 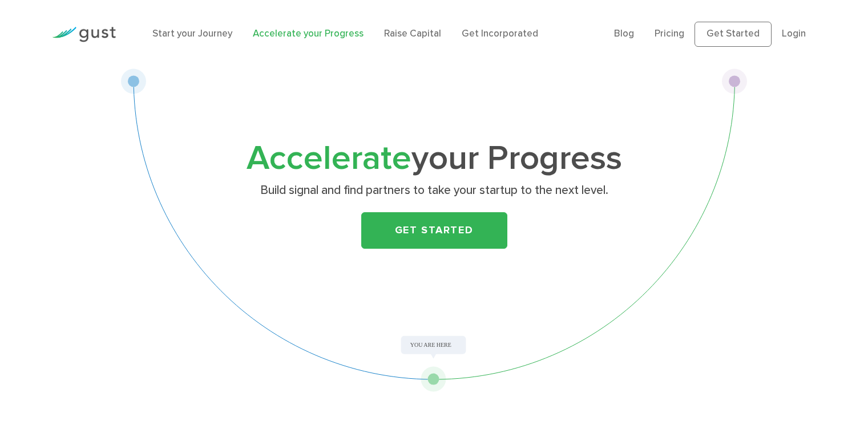 I want to click on a: Login, so click(x=794, y=33).